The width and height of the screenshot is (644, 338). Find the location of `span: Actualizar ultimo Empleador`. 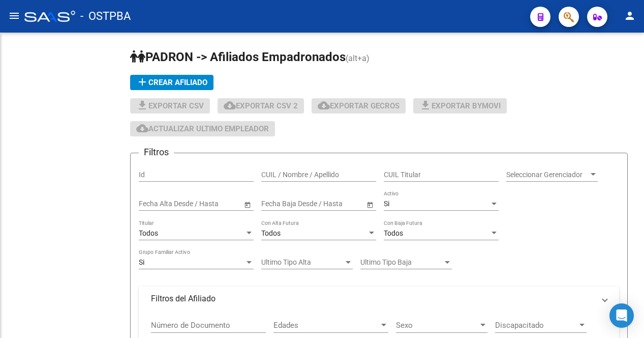

span: Actualizar ultimo Empleador is located at coordinates (202, 128).